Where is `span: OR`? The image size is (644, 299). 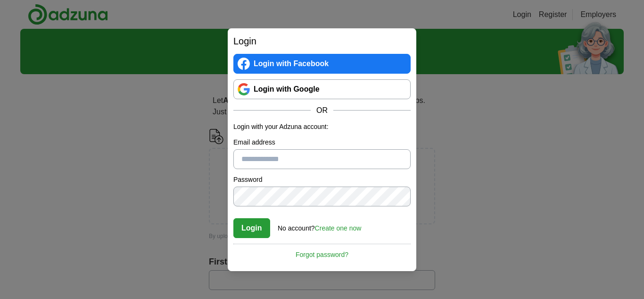 span: OR is located at coordinates (322, 110).